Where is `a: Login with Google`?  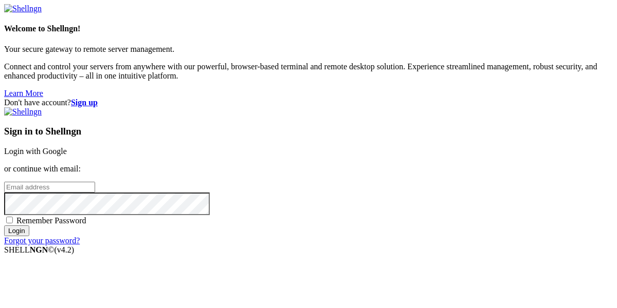 a: Login with Google is located at coordinates (35, 151).